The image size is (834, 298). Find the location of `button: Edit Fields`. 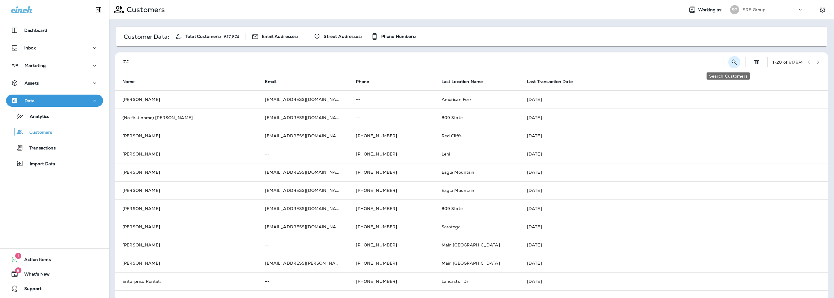

button: Edit Fields is located at coordinates (756, 62).